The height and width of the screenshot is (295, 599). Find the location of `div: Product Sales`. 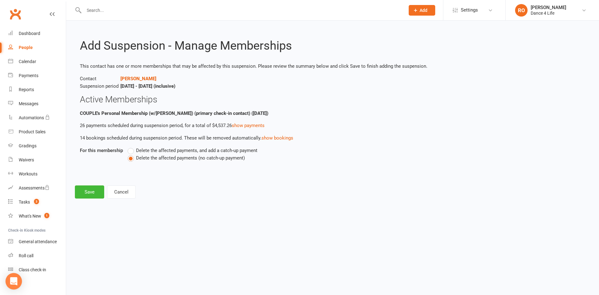

div: Product Sales is located at coordinates (32, 132).